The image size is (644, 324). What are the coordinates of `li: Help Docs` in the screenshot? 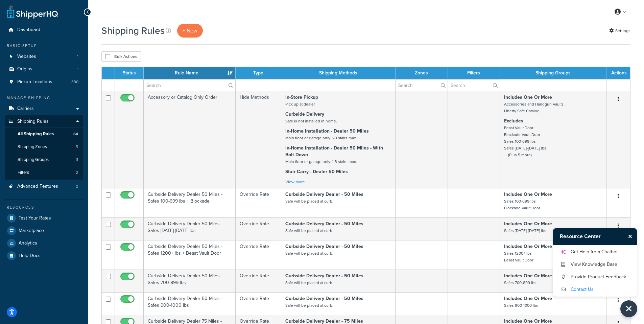 It's located at (44, 256).